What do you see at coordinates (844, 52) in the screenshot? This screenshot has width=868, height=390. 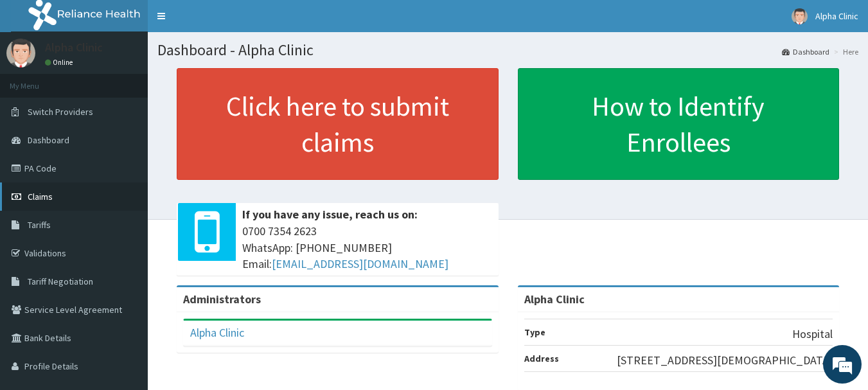 I see `li: Here` at bounding box center [844, 52].